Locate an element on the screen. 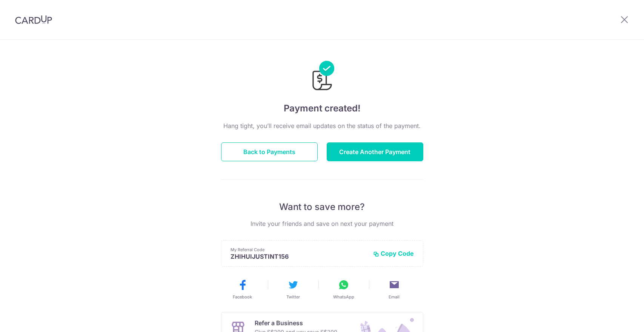  h4: Payment created! is located at coordinates (322, 108).